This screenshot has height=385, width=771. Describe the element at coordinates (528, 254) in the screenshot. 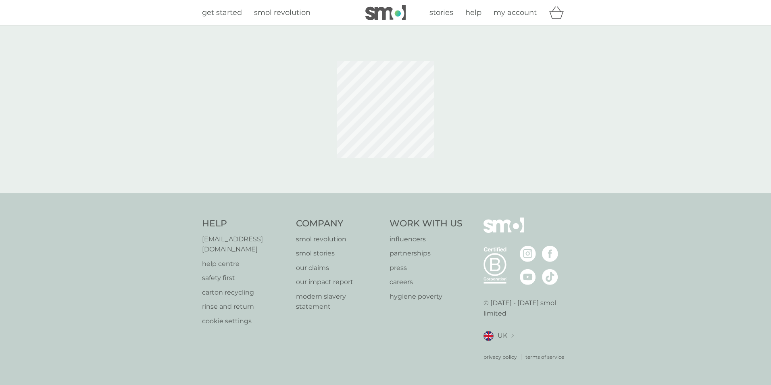

I see `img: visit the smol Instagram page` at that location.